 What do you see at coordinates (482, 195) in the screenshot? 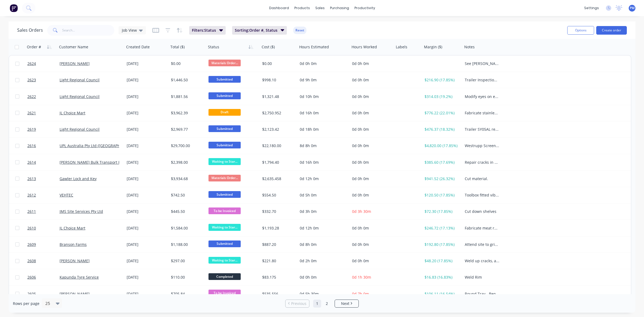
I see `div: Toolbox fitted vibrating loose and cracking` at bounding box center [482, 195].